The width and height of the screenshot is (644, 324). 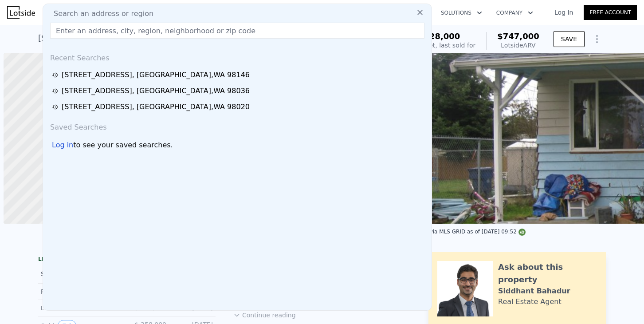 What do you see at coordinates (564, 13) in the screenshot?
I see `a: Log In` at bounding box center [564, 13].